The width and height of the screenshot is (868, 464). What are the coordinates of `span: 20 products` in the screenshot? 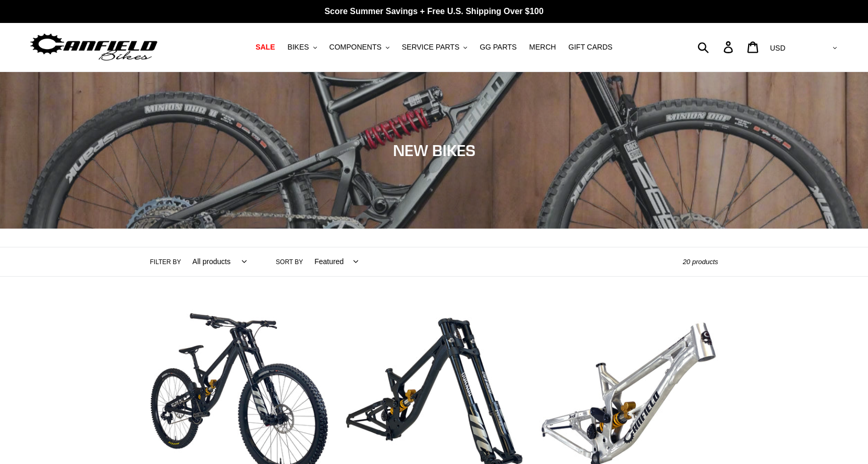 It's located at (701, 261).